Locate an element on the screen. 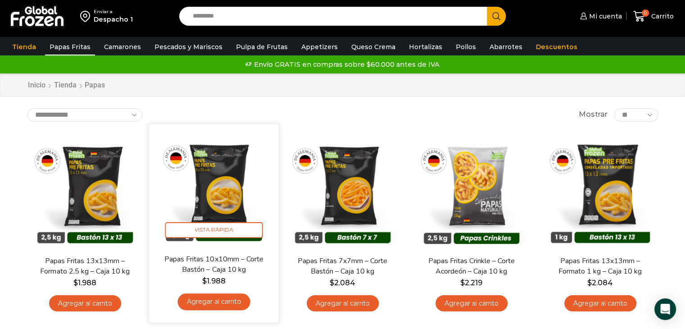 Image resolution: width=685 pixels, height=329 pixels. span: Carrito is located at coordinates (661, 16).